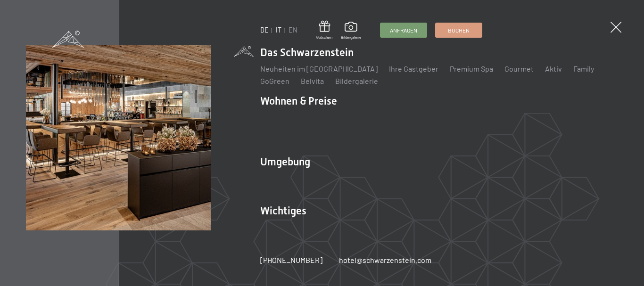  Describe the element at coordinates (472, 69) in the screenshot. I see `a: Premium Spa` at that location.